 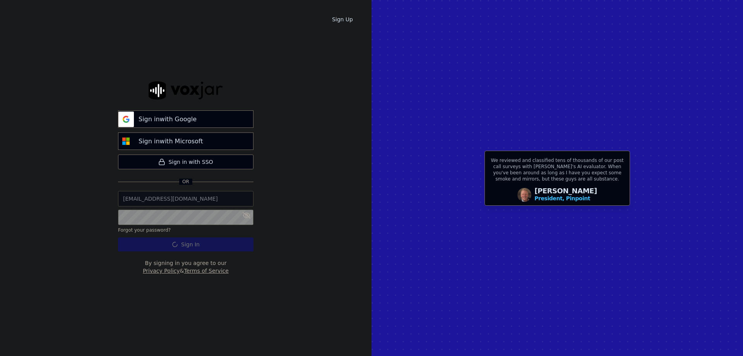 What do you see at coordinates (186, 162) in the screenshot?
I see `a: Sign in with SSO` at bounding box center [186, 162].